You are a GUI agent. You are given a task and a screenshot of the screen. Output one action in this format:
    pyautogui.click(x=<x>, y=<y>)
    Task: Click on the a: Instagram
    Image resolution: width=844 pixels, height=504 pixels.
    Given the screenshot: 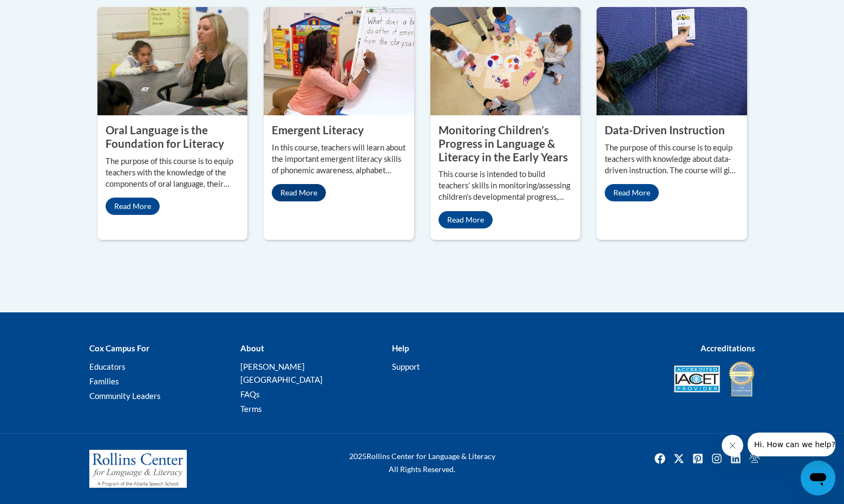 What is the action you would take?
    pyautogui.click(x=717, y=458)
    